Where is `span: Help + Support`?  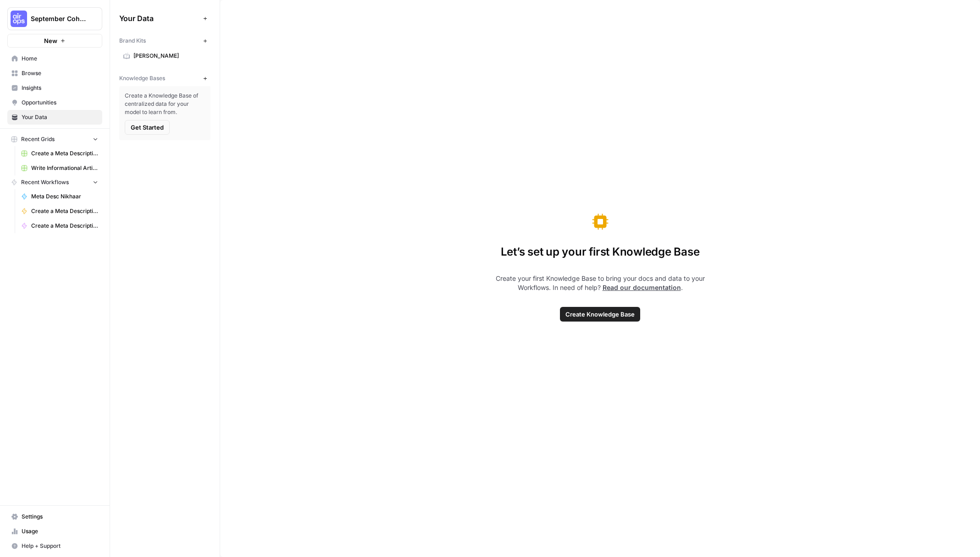 span: Help + Support is located at coordinates (60, 546).